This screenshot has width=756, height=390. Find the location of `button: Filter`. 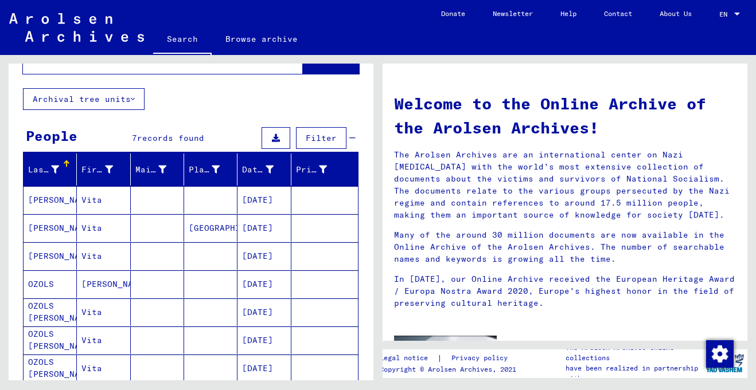

button: Filter is located at coordinates (321, 138).